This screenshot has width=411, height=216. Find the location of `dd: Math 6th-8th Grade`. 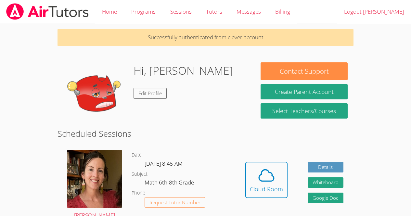

dd: Math 6th-8th Grade is located at coordinates (170, 183).